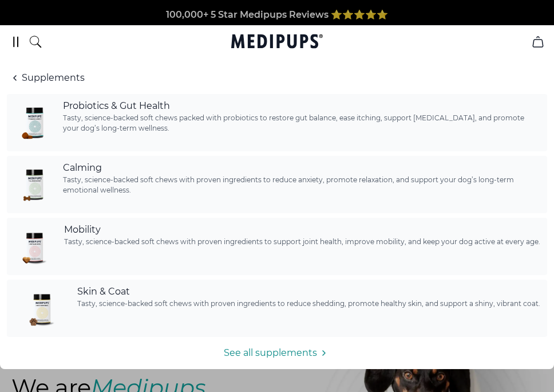  I want to click on img: Joint Care Chews - Medipups, so click(34, 246).